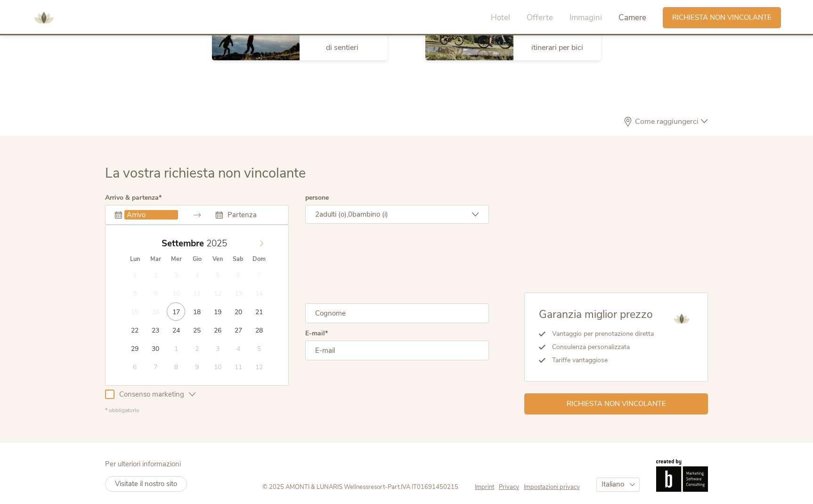 Image resolution: width=813 pixels, height=504 pixels. What do you see at coordinates (586, 17) in the screenshot?
I see `span: Immagini` at bounding box center [586, 17].